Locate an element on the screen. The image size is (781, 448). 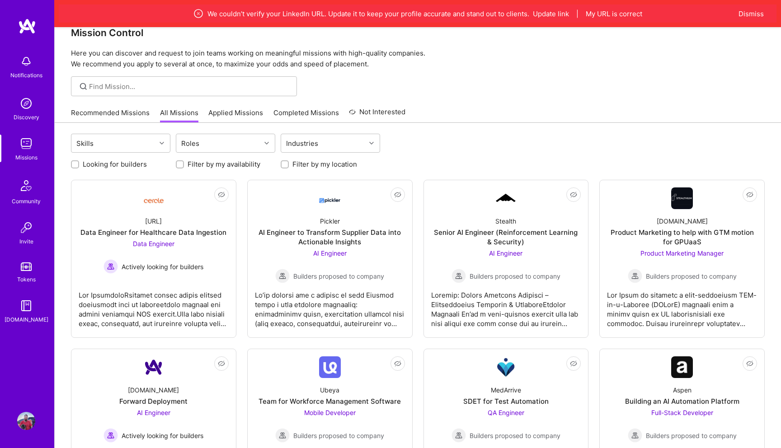
label: Filter by my location is located at coordinates (324, 164).